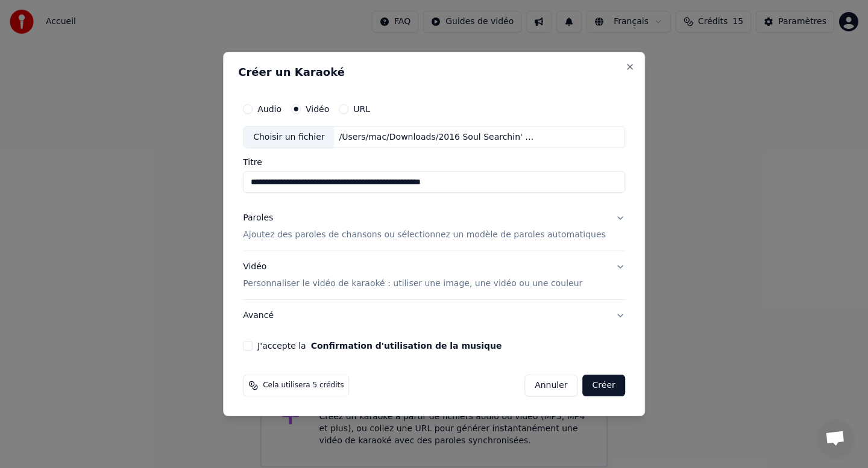 Image resolution: width=868 pixels, height=468 pixels. What do you see at coordinates (434, 227) in the screenshot?
I see `button: ParolesAjoutez des paroles de chansons ou sélectionnez un modèle de paroles automatiques` at bounding box center [434, 227].